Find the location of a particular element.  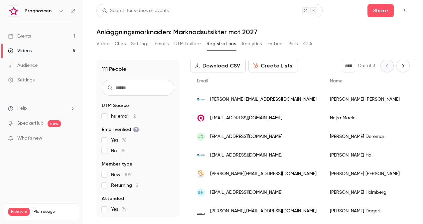

span: new is located at coordinates (54, 124).